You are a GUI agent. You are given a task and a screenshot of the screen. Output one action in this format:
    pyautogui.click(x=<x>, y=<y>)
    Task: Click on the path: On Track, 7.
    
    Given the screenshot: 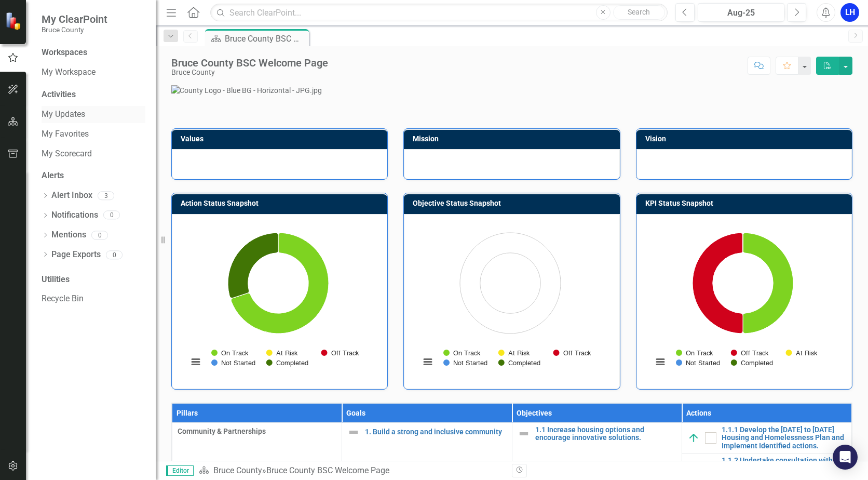 What is the action you would take?
    pyautogui.click(x=280, y=283)
    